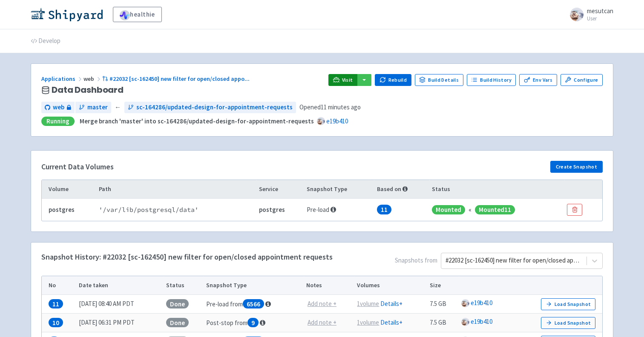  Describe the element at coordinates (393, 80) in the screenshot. I see `button: Rebuild` at that location.